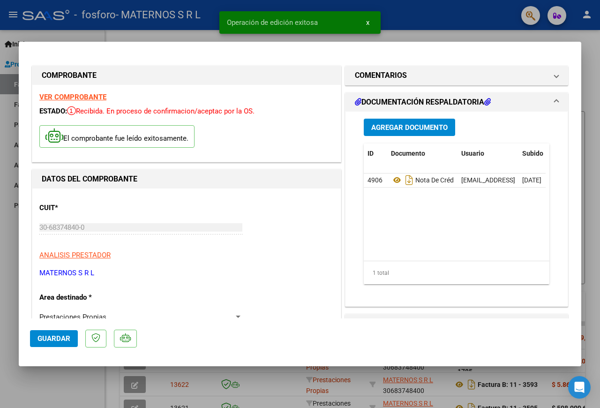 The height and width of the screenshot is (408, 600). What do you see at coordinates (75, 255) in the screenshot?
I see `span: ANALISIS PRESTADOR` at bounding box center [75, 255].